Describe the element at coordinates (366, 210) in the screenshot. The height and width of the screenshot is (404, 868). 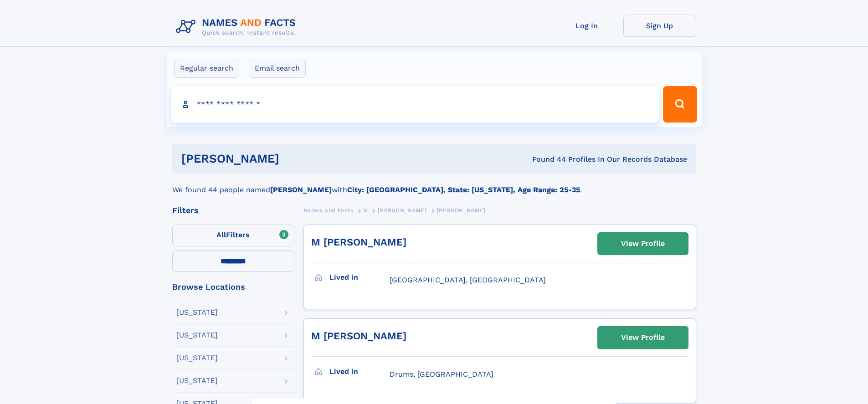
I see `a: S` at that location.